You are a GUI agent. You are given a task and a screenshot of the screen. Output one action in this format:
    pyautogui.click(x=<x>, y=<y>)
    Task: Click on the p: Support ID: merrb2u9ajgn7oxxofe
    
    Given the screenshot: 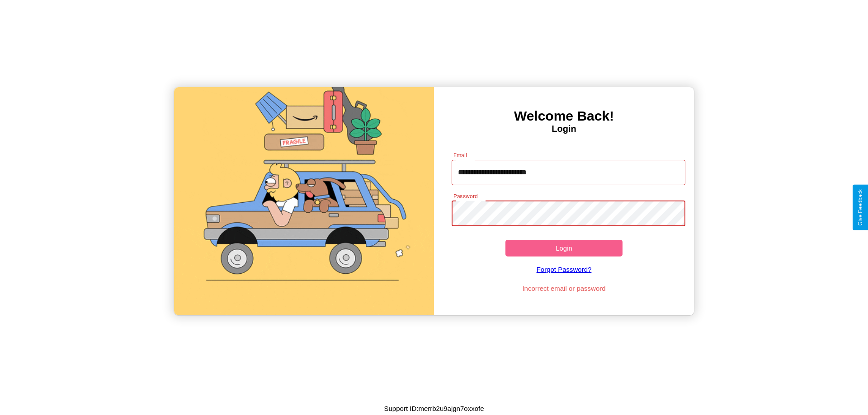 What is the action you would take?
    pyautogui.click(x=434, y=409)
    